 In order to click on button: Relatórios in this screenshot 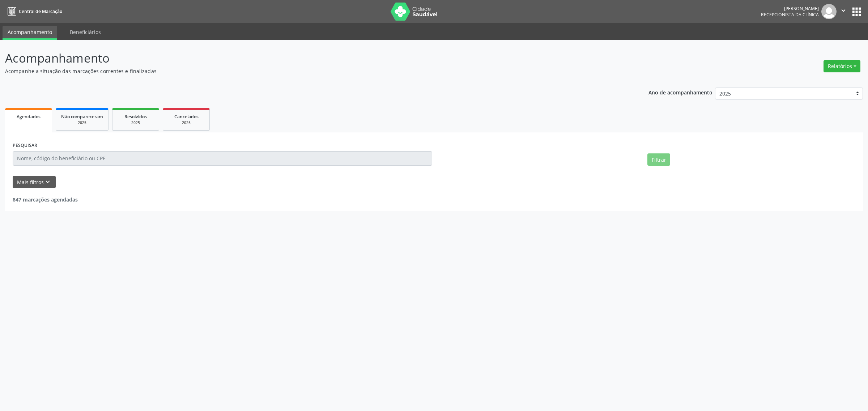, I will do `click(842, 66)`.